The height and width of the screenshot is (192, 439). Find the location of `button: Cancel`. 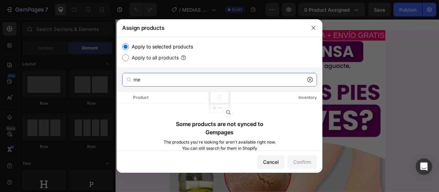

button: Cancel is located at coordinates (271, 162).